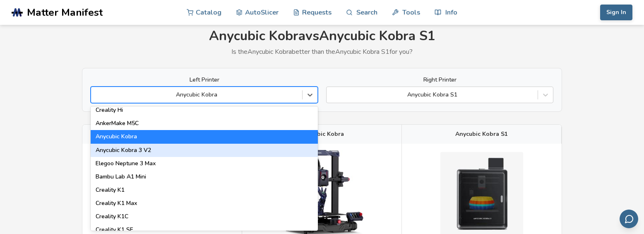 Image resolution: width=644 pixels, height=234 pixels. What do you see at coordinates (482, 134) in the screenshot?
I see `span: Anycubic Kobra S1` at bounding box center [482, 134].